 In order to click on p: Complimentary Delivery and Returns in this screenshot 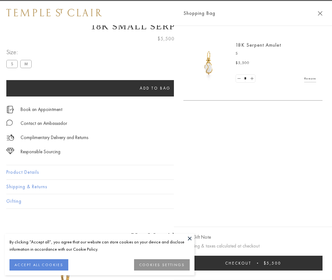, I will do `click(54, 138)`.